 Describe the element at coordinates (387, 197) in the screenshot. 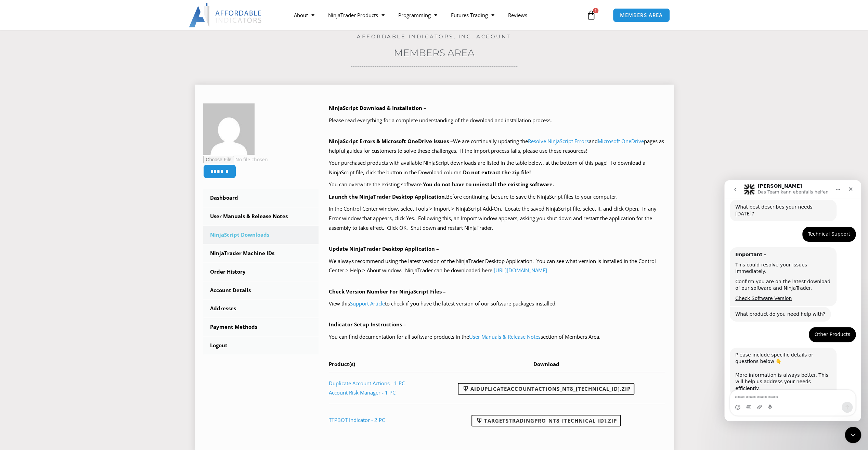

I see `b: Launch the NinjaTrader Desktop Application.` at that location.